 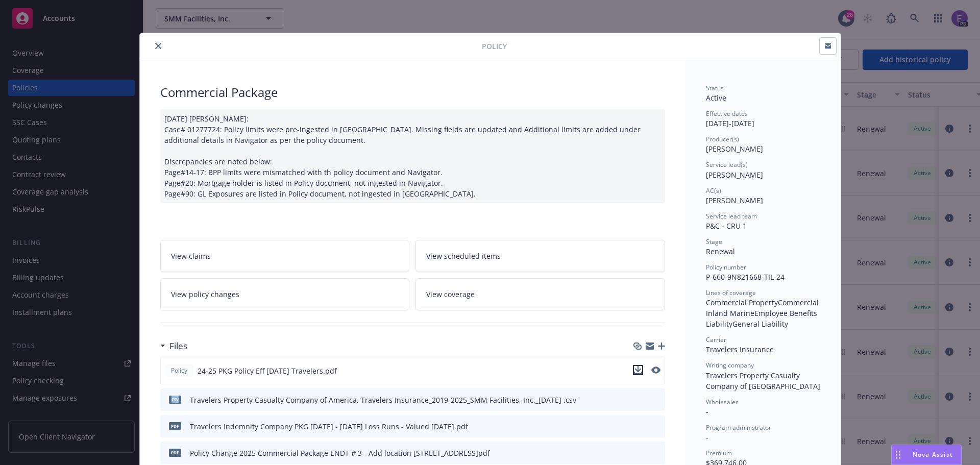 What do you see at coordinates (730, 364) in the screenshot?
I see `span: Writing company` at bounding box center [730, 364].